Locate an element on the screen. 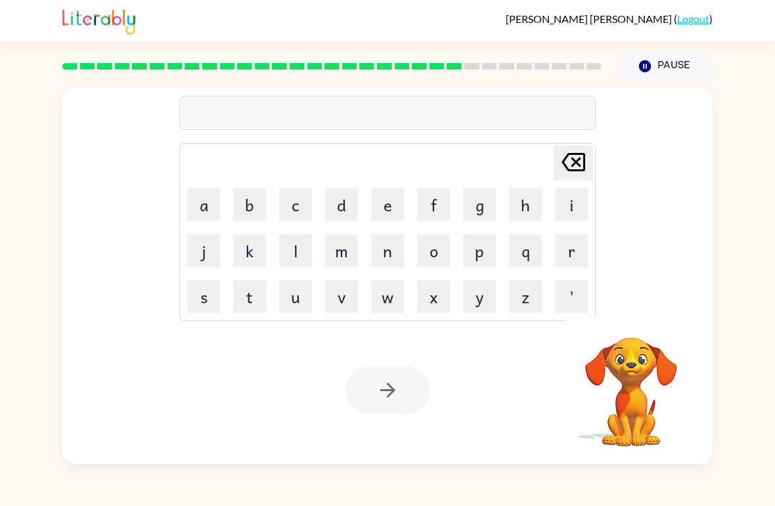  img: Literably is located at coordinates (99, 20).